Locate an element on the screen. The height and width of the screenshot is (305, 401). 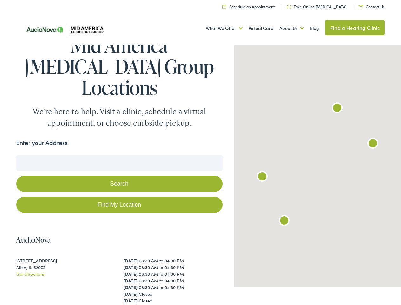
div: 08:30 AM to 04:30 PM 08:30 AM to 04:30 PM 08:30 AM to 04:30 PM 08:30 AM to 04:30 PM 08:30 AM to 0... is located at coordinates (173, 280).